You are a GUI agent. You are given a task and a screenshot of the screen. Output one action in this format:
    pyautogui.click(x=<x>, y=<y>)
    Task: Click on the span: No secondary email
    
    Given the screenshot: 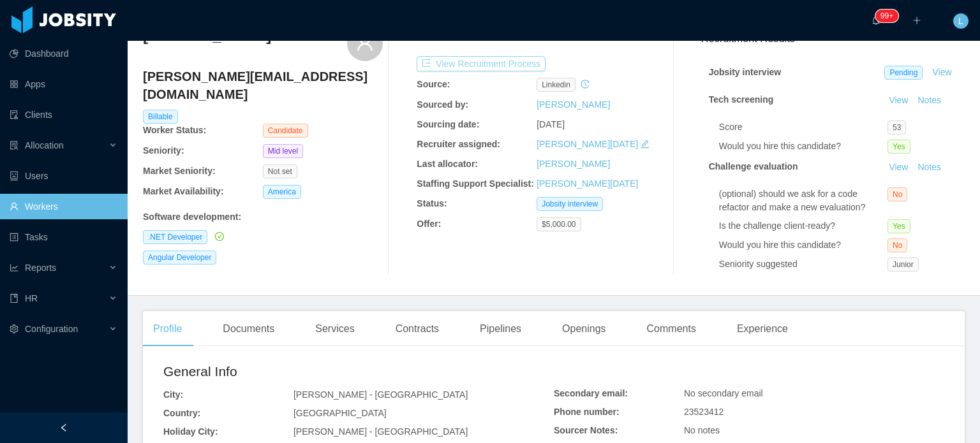 What is the action you would take?
    pyautogui.click(x=724, y=393)
    